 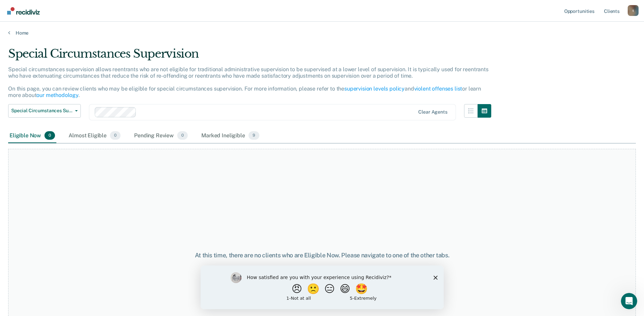 What do you see at coordinates (230, 136) in the screenshot?
I see `div: Marked Ineligible9` at bounding box center [230, 136].